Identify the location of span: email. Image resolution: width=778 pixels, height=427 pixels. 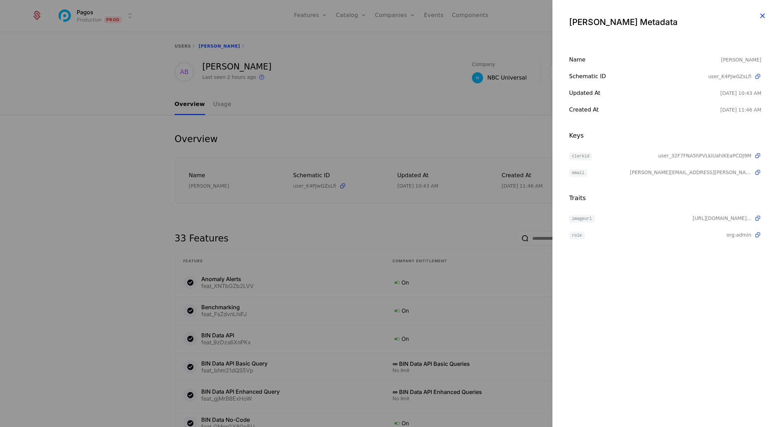
(578, 173).